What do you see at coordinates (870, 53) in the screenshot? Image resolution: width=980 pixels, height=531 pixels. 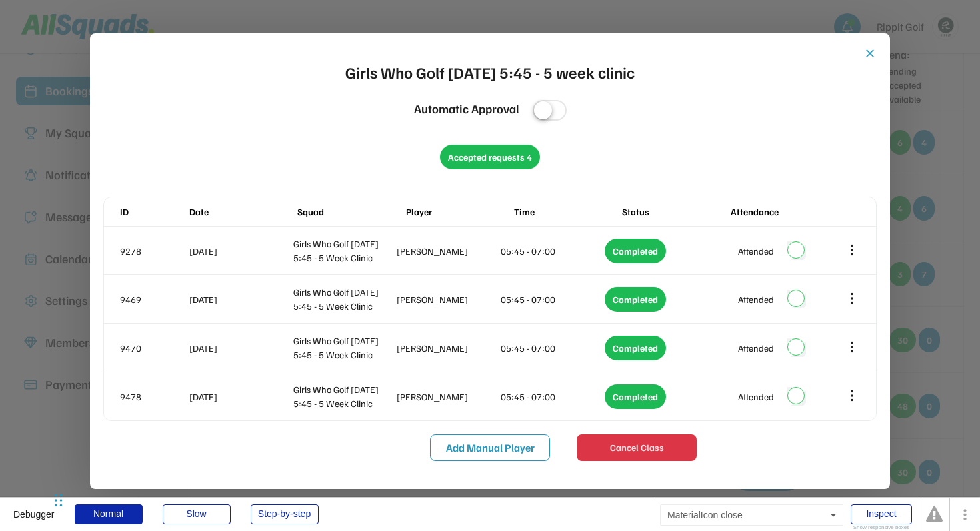 I see `button: close` at bounding box center [870, 53].